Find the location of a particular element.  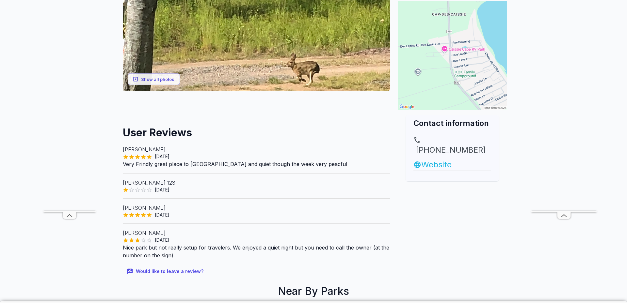

a: Map for Caissie Cape RV Park is located at coordinates (452, 56).